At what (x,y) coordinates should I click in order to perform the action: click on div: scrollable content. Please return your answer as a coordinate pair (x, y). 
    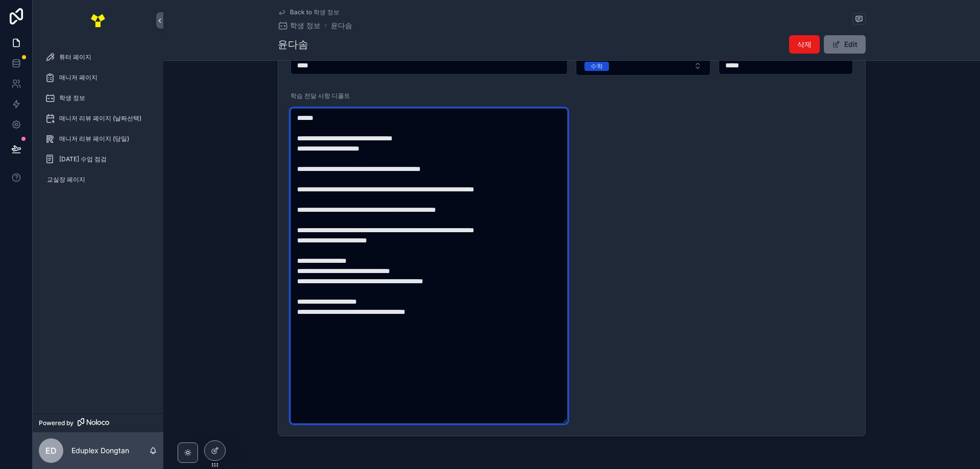
    Looking at the image, I should click on (98, 122).